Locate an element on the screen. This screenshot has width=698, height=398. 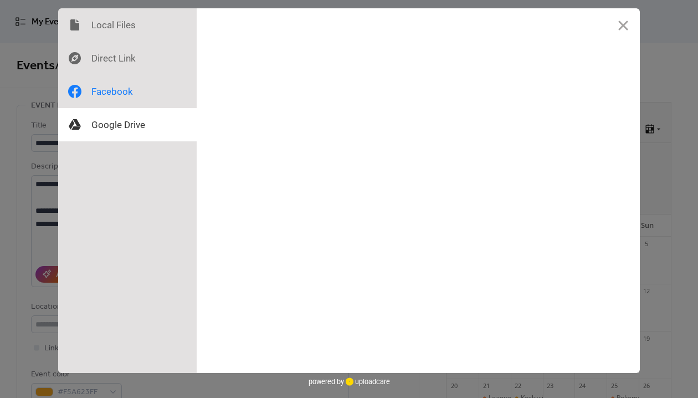
div: Facebook is located at coordinates (127, 91).